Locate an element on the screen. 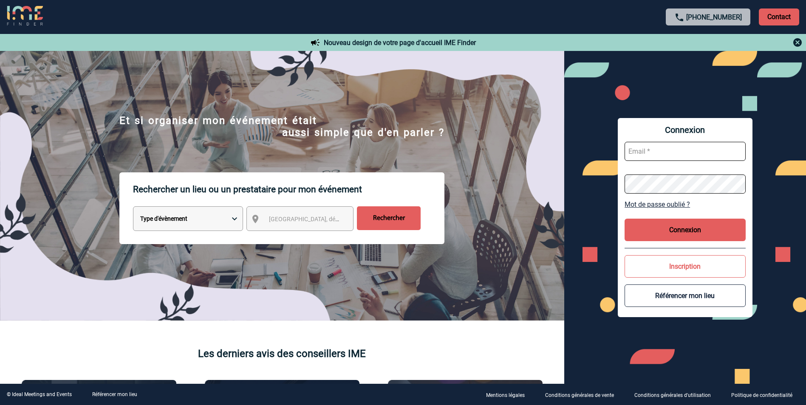  button: Connexion is located at coordinates (685, 230).